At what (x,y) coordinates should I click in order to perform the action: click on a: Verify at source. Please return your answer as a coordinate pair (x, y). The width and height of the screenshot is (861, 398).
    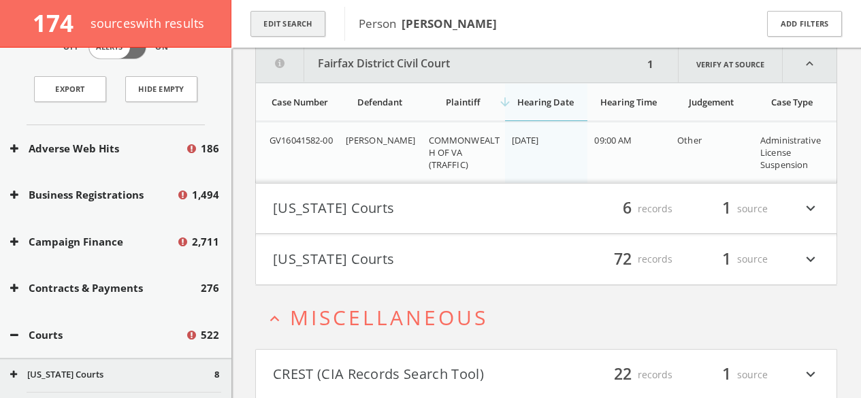
    Looking at the image, I should click on (730, 64).